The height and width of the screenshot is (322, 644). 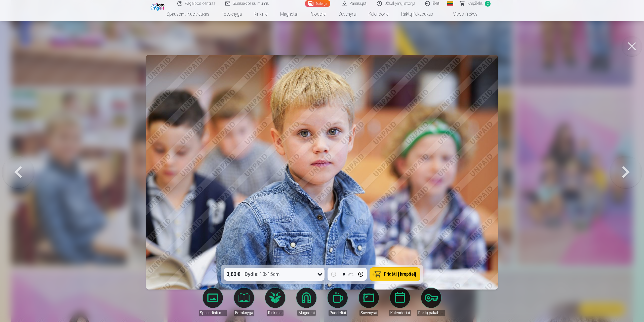 What do you see at coordinates (275, 313) in the screenshot?
I see `div: Rinkiniai` at bounding box center [275, 313].